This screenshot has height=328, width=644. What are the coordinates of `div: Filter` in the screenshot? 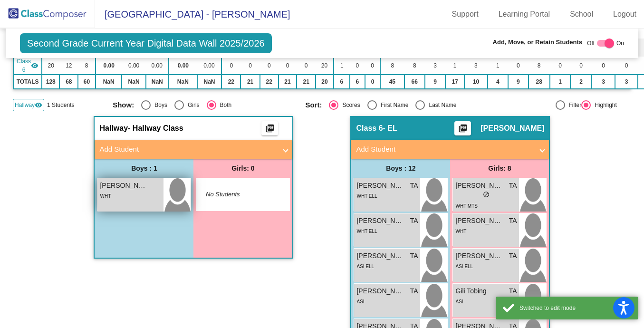 It's located at (573, 105).